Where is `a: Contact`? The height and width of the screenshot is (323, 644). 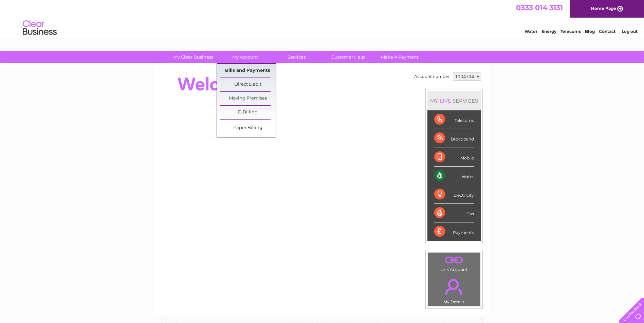 a: Contact is located at coordinates (607, 31).